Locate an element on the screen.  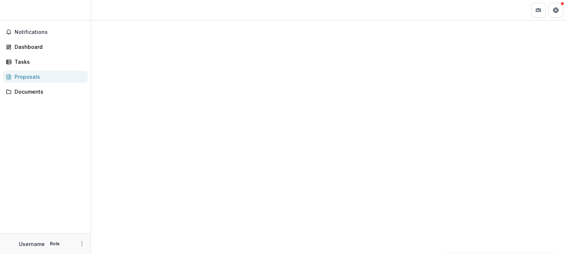
div: Proposals is located at coordinates (48, 76).